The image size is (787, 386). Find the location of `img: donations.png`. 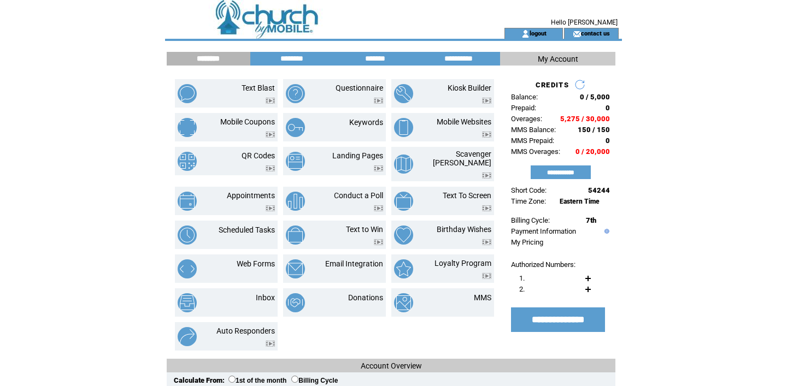

img: donations.png is located at coordinates (295, 303).